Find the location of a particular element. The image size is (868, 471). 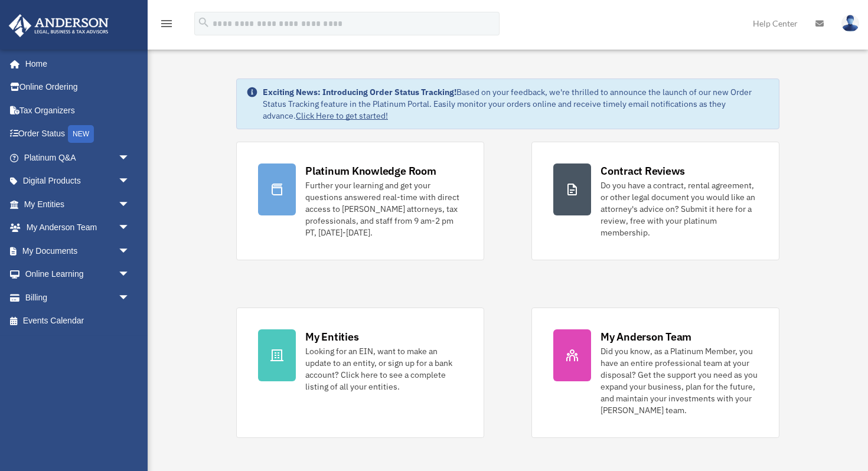

a: Online Learningarrow_drop_down is located at coordinates (78, 274).